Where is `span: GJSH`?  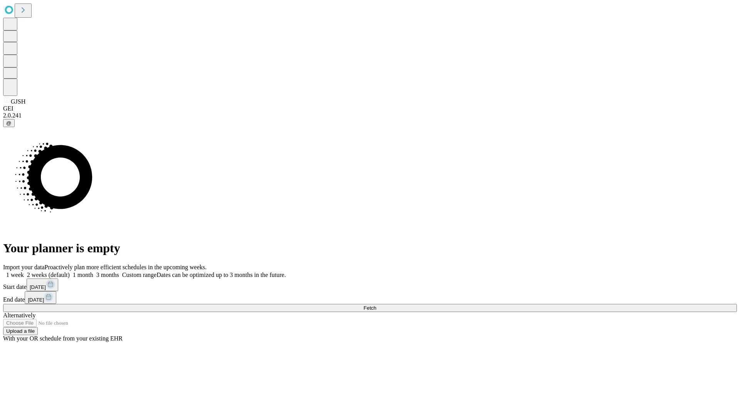
span: GJSH is located at coordinates (18, 101).